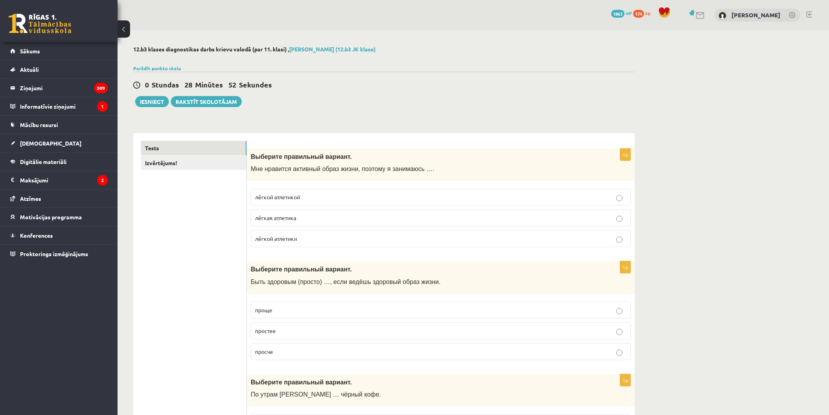  What do you see at coordinates (256, 84) in the screenshot?
I see `span: Sekundes` at bounding box center [256, 84].